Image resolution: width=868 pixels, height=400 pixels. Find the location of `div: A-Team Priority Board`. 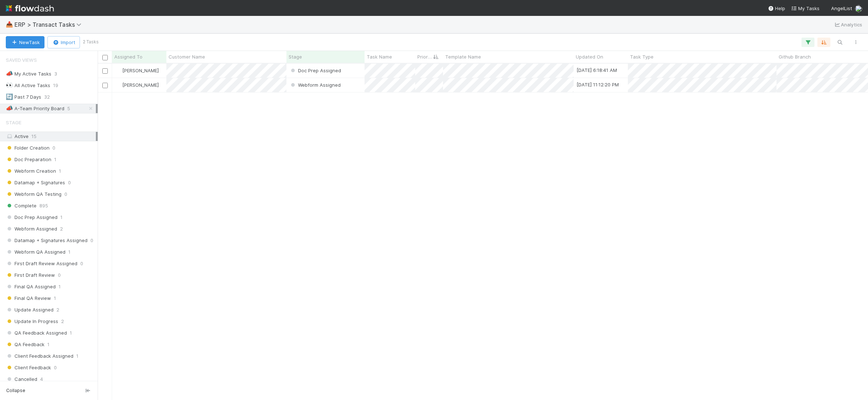

div: A-Team Priority Board is located at coordinates (35, 108).